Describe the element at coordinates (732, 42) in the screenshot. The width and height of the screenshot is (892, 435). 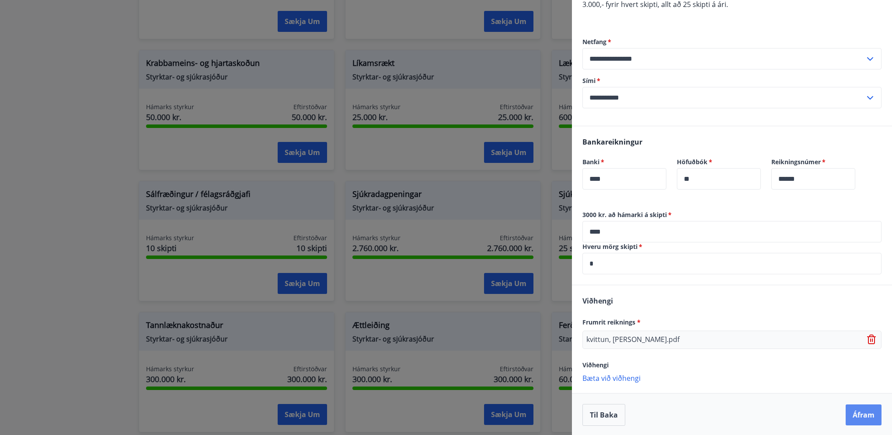
I see `label: Netfang` at that location.